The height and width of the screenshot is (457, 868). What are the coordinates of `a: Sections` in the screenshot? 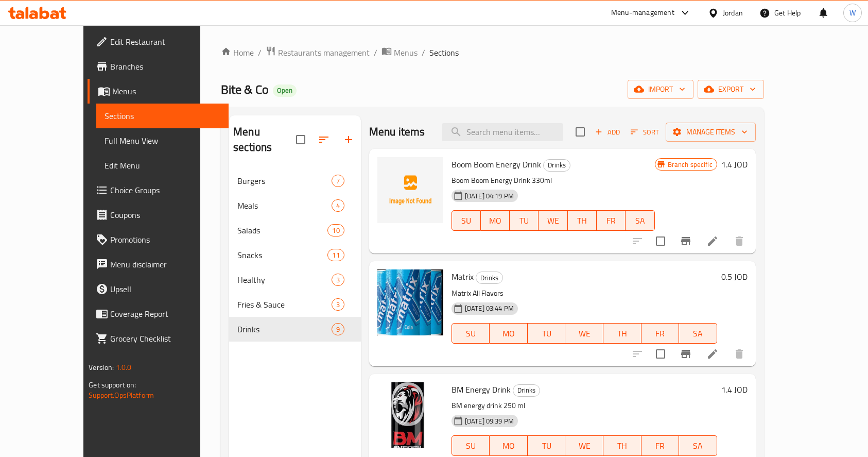 It's located at (162, 116).